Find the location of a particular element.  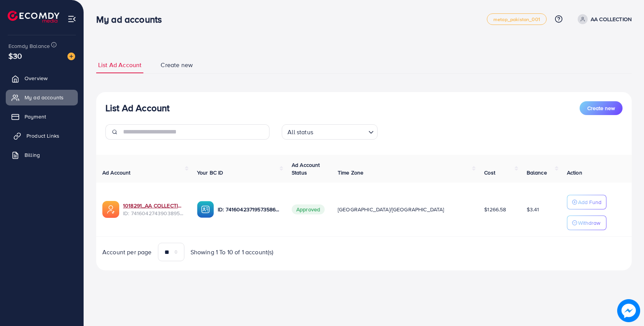

h3: List Ad Account is located at coordinates (137, 108).